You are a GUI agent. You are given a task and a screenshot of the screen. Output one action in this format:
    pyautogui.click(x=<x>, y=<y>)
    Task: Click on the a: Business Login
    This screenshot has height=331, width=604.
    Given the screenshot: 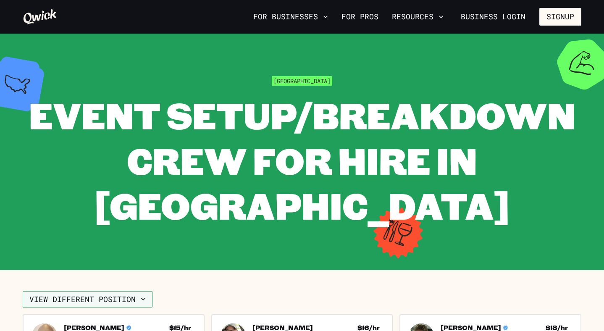 What is the action you would take?
    pyautogui.click(x=493, y=17)
    